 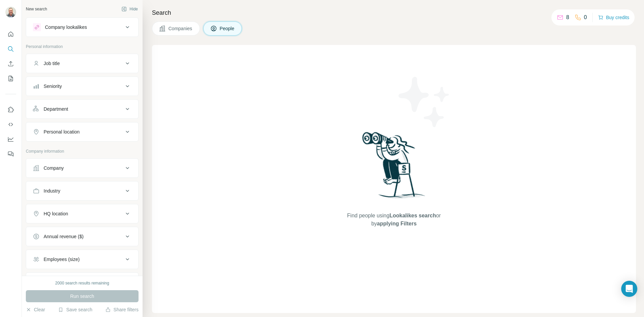 What do you see at coordinates (82, 283) in the screenshot?
I see `div: 2000 search results remaining` at bounding box center [82, 283].